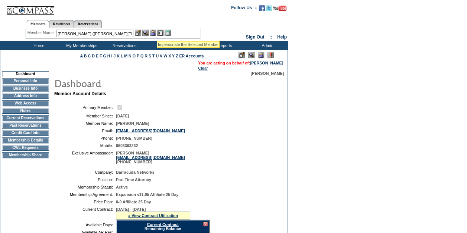 The height and width of the screenshot is (233, 467). I want to click on a: Subscribe to our YouTube Channel, so click(279, 10).